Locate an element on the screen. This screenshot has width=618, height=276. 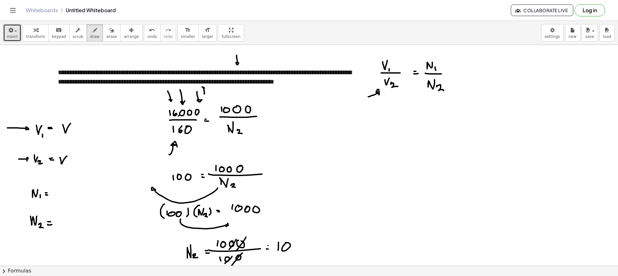
span: larger is located at coordinates (207, 37).